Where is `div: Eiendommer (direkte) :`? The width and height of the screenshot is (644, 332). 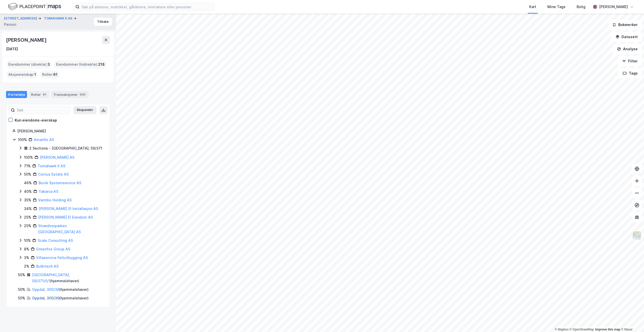
div: Eiendommer (direkte) : is located at coordinates (29, 64).